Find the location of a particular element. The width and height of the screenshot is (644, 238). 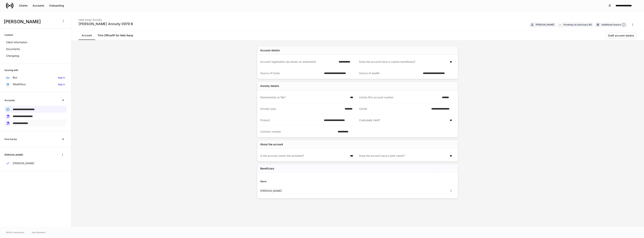

div: Statement(s) on file? is located at coordinates (304, 97).